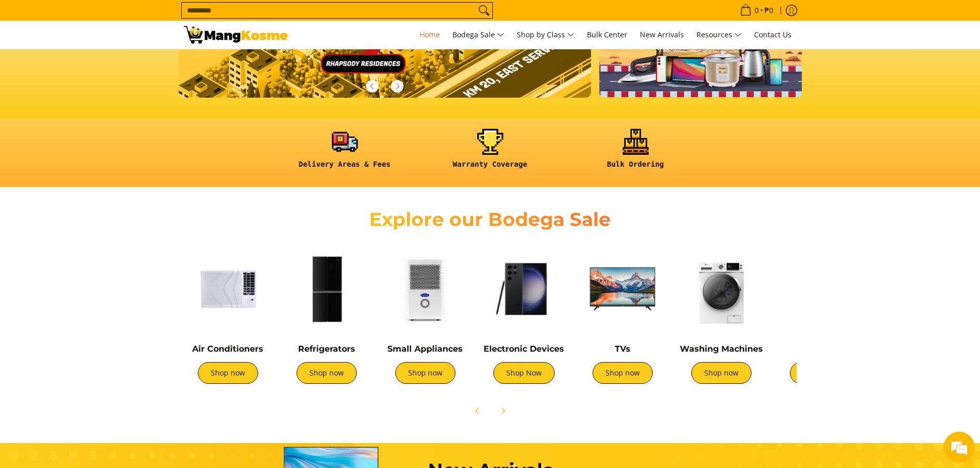 The width and height of the screenshot is (980, 468). Describe the element at coordinates (607, 35) in the screenshot. I see `span: Bulk Center` at that location.